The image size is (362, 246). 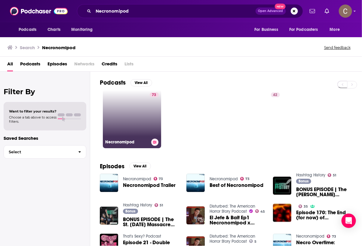 I want to click on span: All, so click(x=10, y=65).